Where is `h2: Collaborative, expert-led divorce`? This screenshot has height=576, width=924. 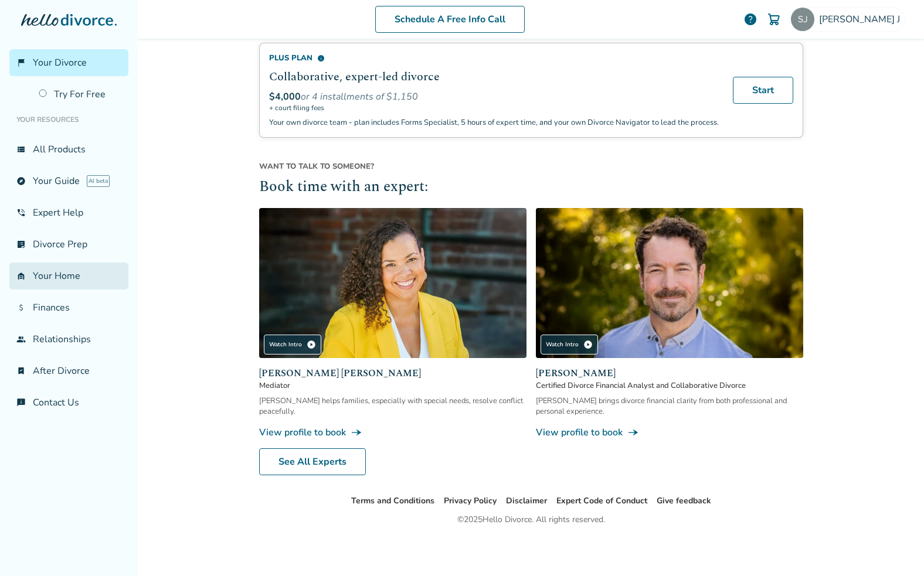
h2: Collaborative, expert-led divorce is located at coordinates (494, 77).